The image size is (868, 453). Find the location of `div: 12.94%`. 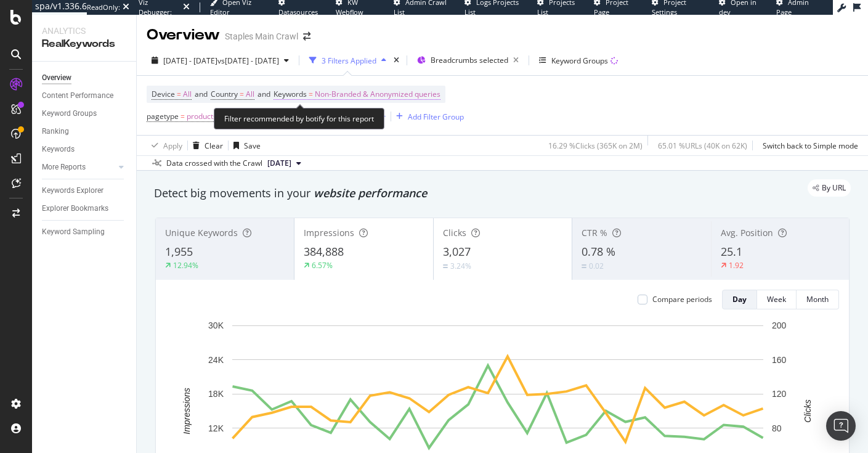

div: 12.94% is located at coordinates (186, 265).